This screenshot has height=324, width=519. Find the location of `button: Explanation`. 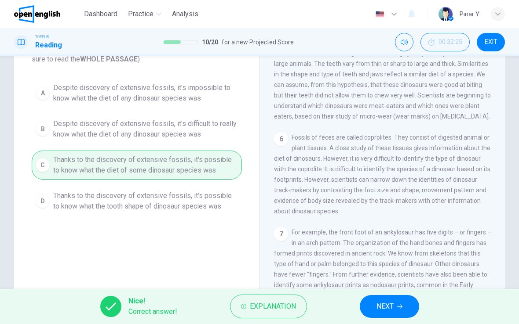

button: Explanation is located at coordinates (268, 307).